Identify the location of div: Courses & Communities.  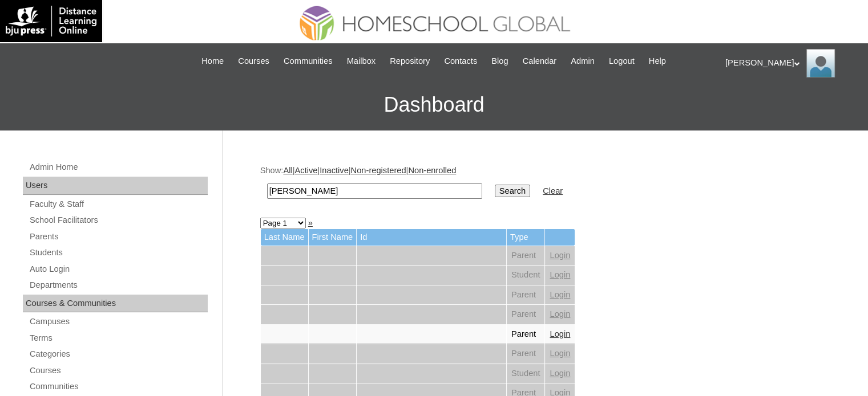
(116, 304).